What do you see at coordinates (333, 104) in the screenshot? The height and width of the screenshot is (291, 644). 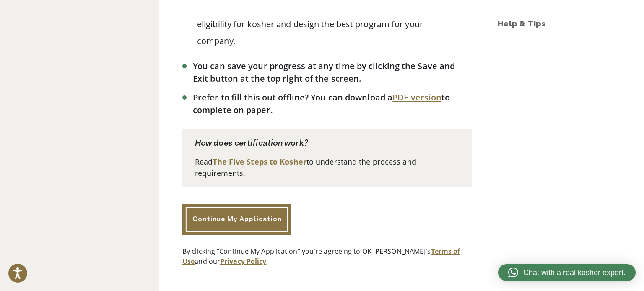 I see `li: Prefer to fill this out offline? You can download a to complete on paper.` at bounding box center [333, 104].